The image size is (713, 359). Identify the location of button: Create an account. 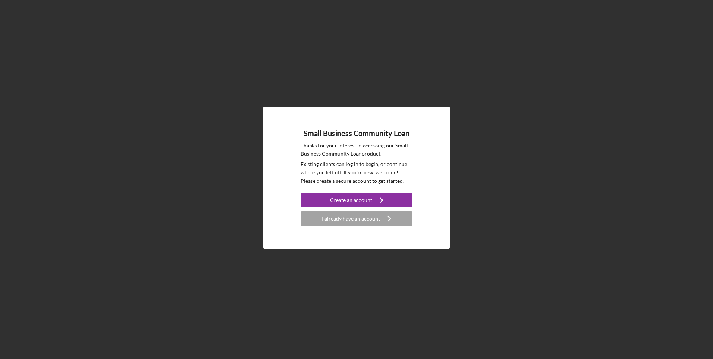
(357, 200).